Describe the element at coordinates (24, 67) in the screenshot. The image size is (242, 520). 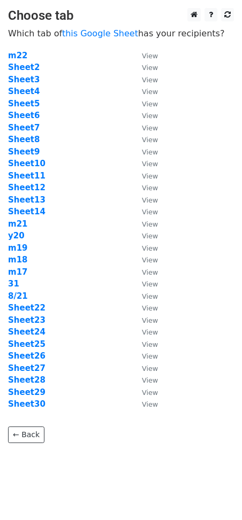
I see `a: Sheet2` at that location.